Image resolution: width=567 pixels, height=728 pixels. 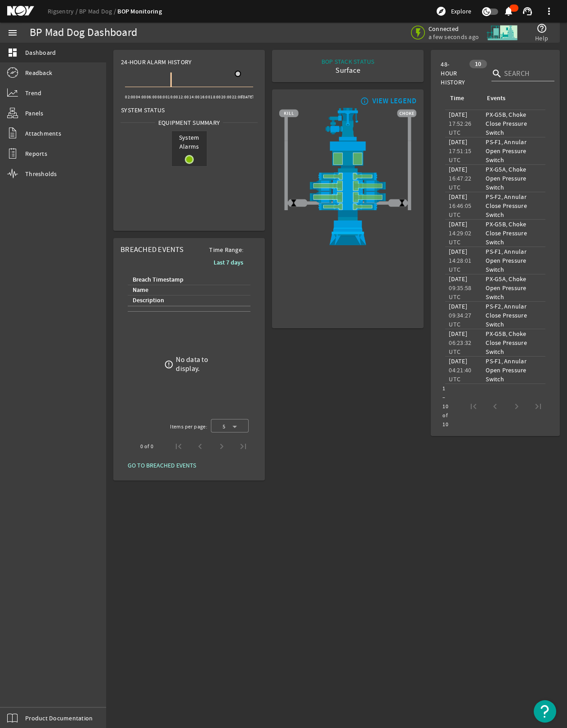 I want to click on legacy-datetime-component: 04:21:40 UTC, so click(x=460, y=375).